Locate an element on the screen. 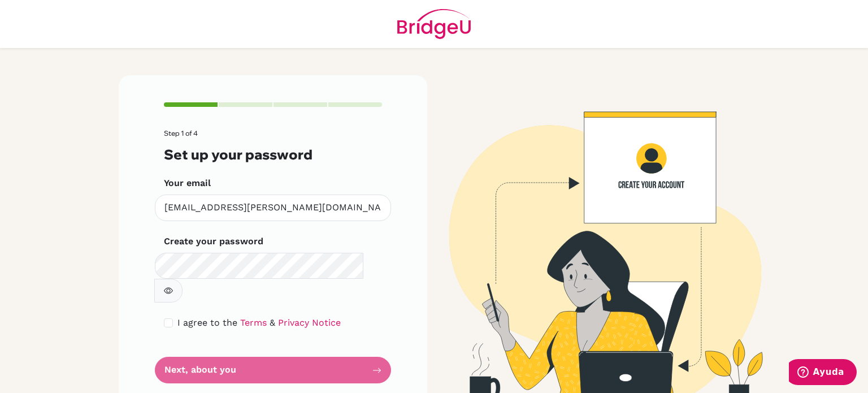 Image resolution: width=868 pixels, height=393 pixels. span: I agree to the is located at coordinates (207, 322).